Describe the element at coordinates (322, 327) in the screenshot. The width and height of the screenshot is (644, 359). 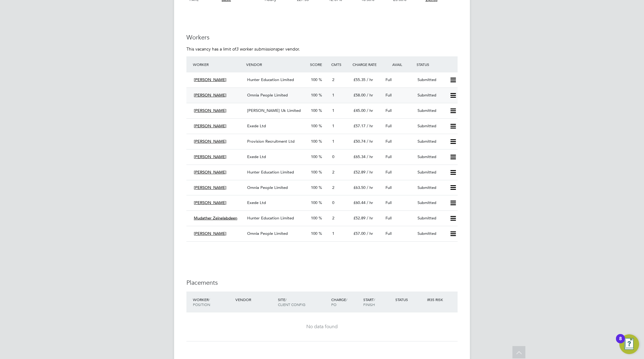
I see `div: No data found` at that location.